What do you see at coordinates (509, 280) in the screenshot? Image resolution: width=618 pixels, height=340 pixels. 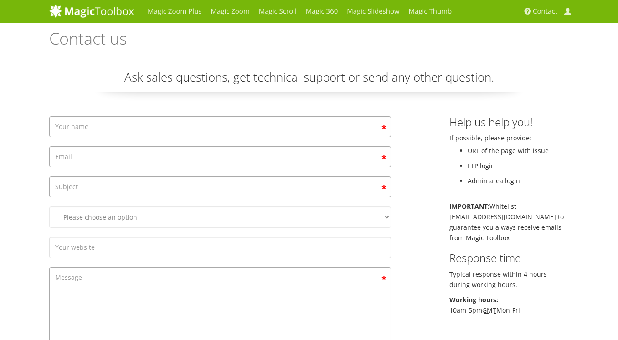 I see `p: Typical response within 4 hours during working hours.` at bounding box center [509, 280].